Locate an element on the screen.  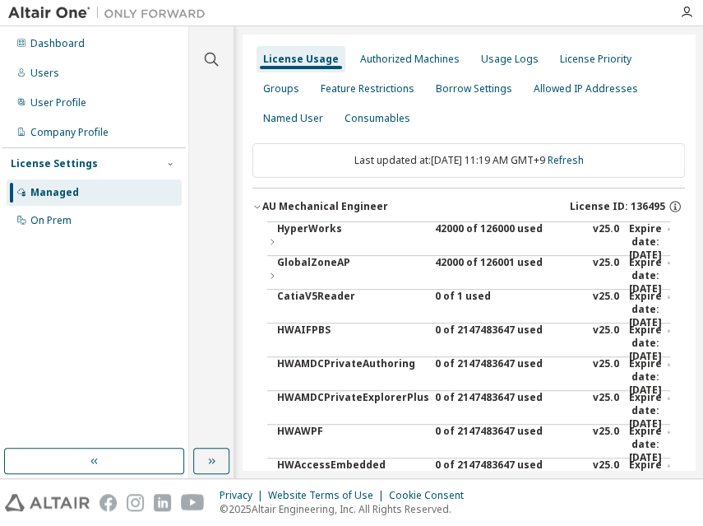
div: Company Profile is located at coordinates (69, 132).